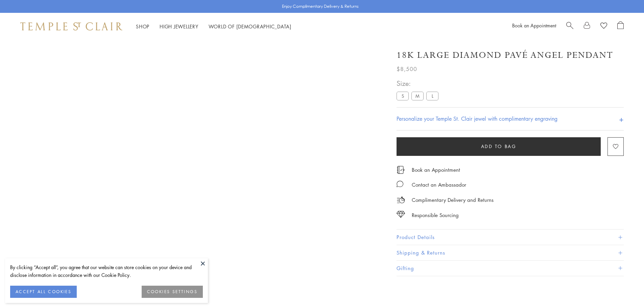  Describe the element at coordinates (43, 292) in the screenshot. I see `button: ACCEPT ALL COOKIES` at that location.